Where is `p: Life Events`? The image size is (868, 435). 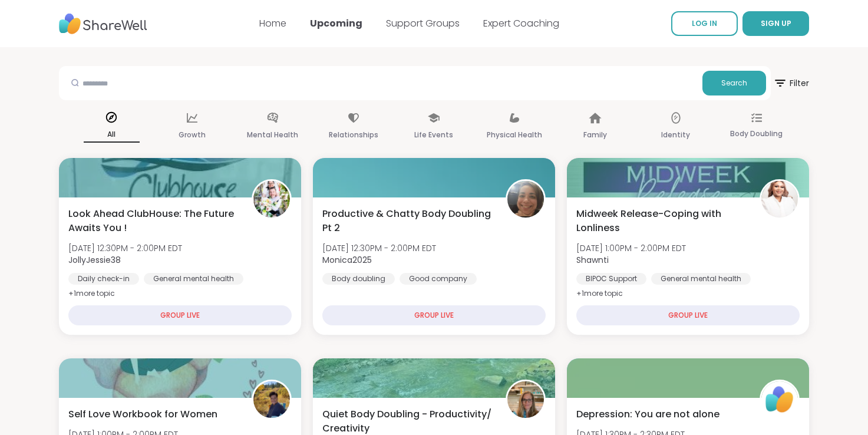 p: Life Events is located at coordinates (434, 135).